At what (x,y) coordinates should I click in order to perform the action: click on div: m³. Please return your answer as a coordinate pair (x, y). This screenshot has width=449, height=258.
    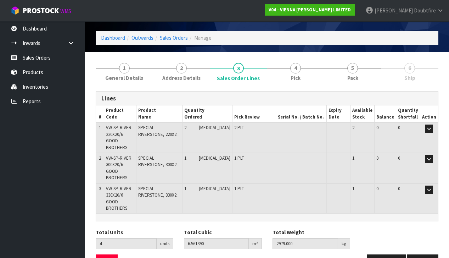
    Looking at the image, I should click on (255, 244).